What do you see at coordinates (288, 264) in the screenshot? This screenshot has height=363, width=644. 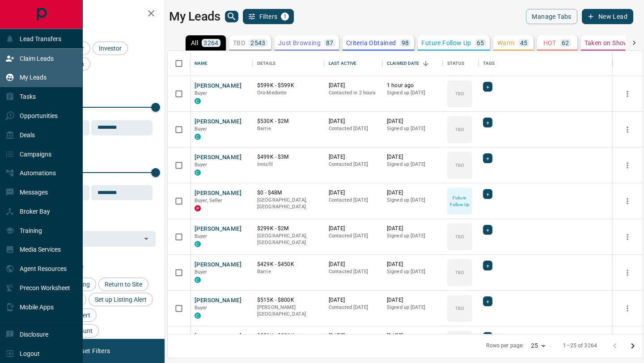 I see `p: $429K - $450K` at bounding box center [288, 264].